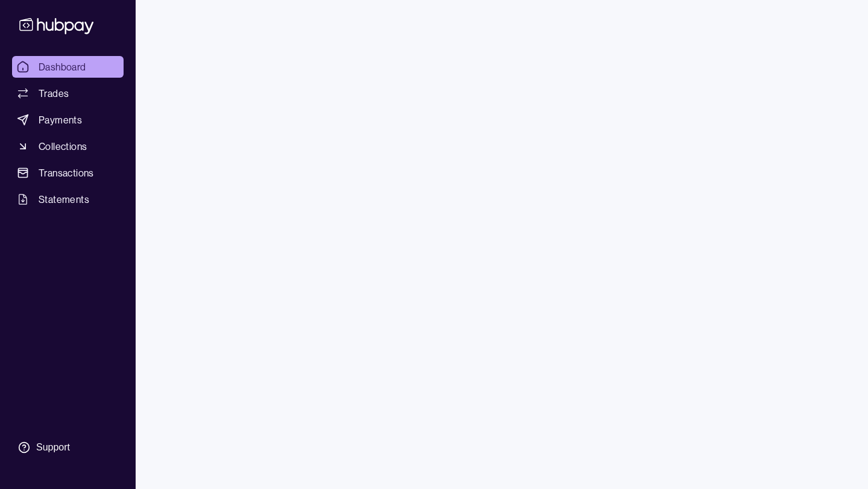  What do you see at coordinates (67, 67) in the screenshot?
I see `a: Dashboard` at bounding box center [67, 67].